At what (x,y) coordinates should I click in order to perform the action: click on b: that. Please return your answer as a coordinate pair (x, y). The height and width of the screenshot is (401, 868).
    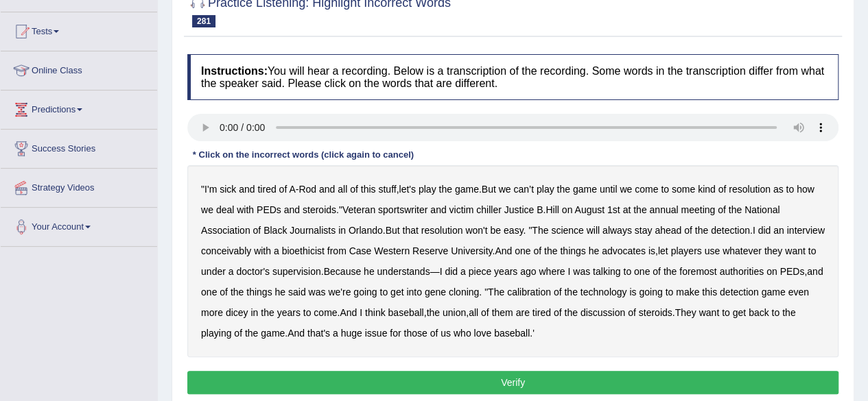
    Looking at the image, I should click on (410, 230).